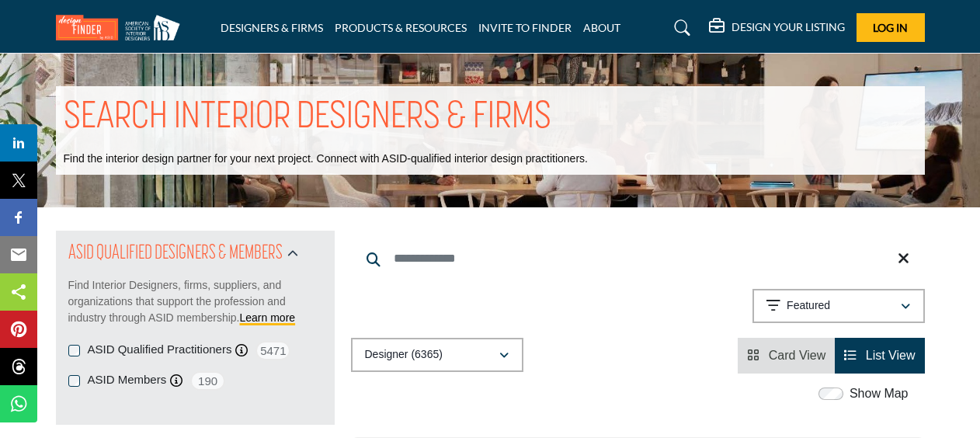 The image size is (980, 438). What do you see at coordinates (160, 349) in the screenshot?
I see `label: ASID Qualified Practitioners` at bounding box center [160, 349].